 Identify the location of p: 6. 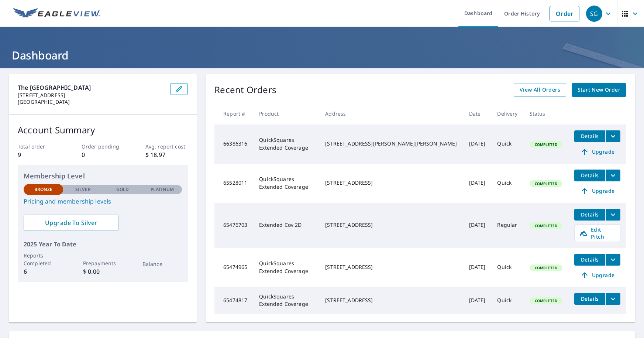
(43, 271).